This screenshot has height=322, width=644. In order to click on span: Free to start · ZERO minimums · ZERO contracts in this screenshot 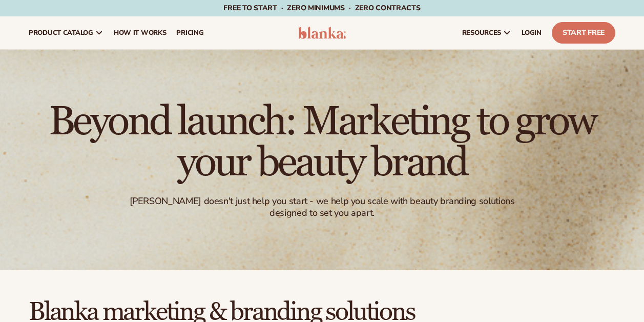, I will do `click(322, 8)`.